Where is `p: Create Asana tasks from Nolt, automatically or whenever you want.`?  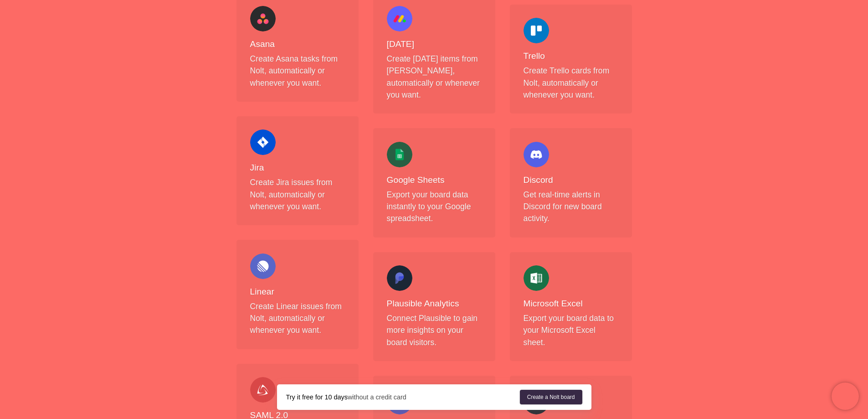 p: Create Asana tasks from Nolt, automatically or whenever you want. is located at coordinates (297, 71).